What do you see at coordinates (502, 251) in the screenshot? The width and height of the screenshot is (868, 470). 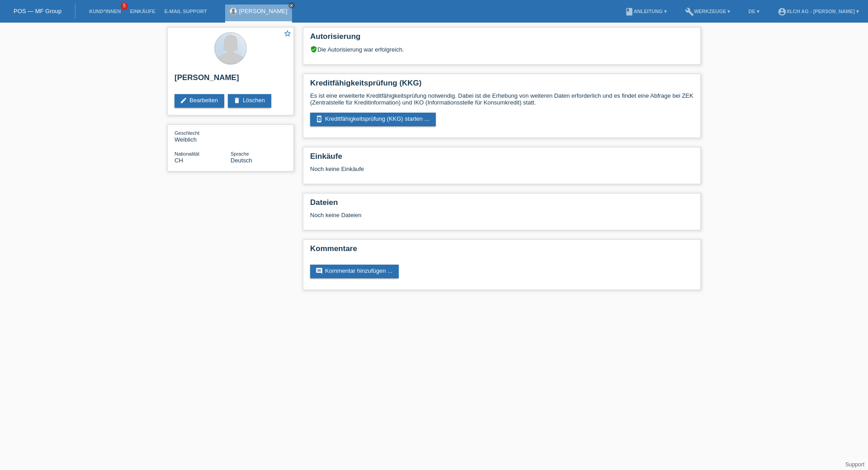 I see `h2: Kommentare` at bounding box center [502, 251].